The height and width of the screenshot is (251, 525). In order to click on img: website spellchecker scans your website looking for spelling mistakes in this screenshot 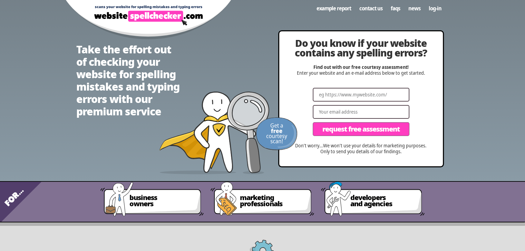, I will do `click(214, 133)`.